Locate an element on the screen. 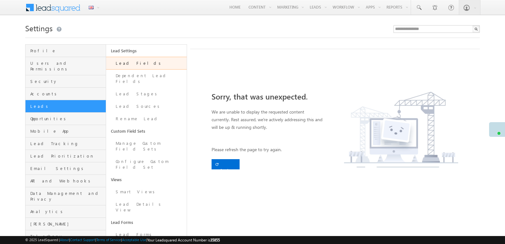 The image size is (505, 244). a: Users and Permissions is located at coordinates (66, 66).